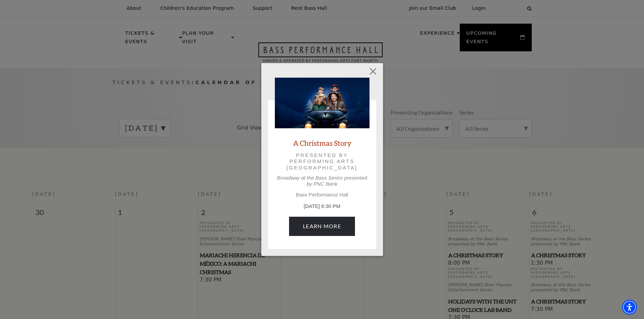 This screenshot has width=644, height=319. Describe the element at coordinates (322, 181) in the screenshot. I see `p: Broadway at the Bass Series presented by PNC Bank` at that location.